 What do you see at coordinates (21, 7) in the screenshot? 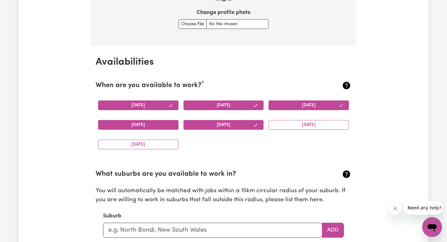
I see `span: Need any help?` at bounding box center [21, 7].